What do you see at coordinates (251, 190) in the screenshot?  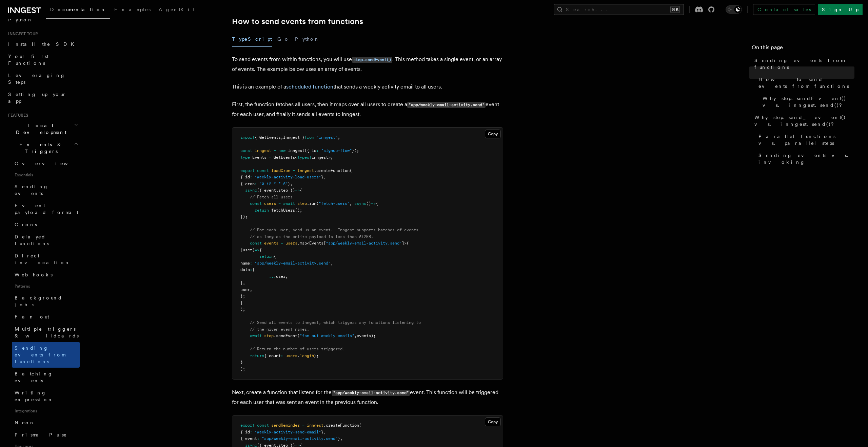 I see `span: async` at bounding box center [251, 190].